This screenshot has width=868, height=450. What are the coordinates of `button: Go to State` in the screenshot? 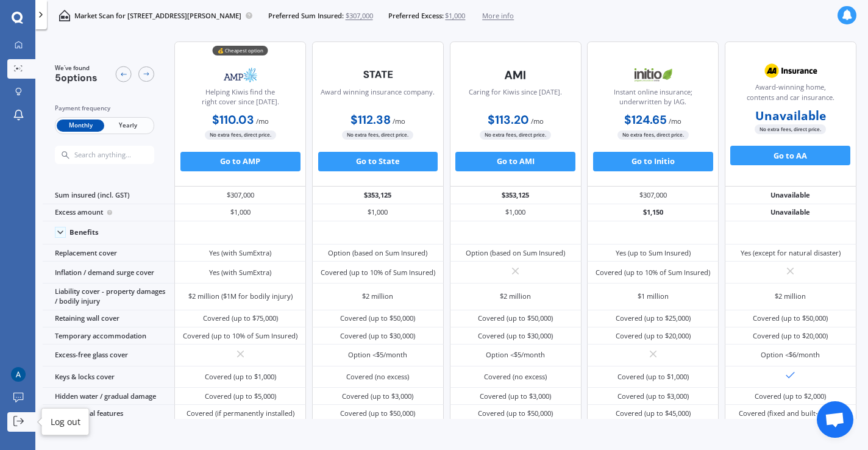 It's located at (378, 161).